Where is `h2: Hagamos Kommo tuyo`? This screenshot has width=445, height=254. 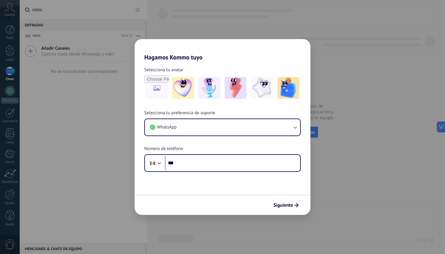
h2: Hagamos Kommo tuyo is located at coordinates (222, 50).